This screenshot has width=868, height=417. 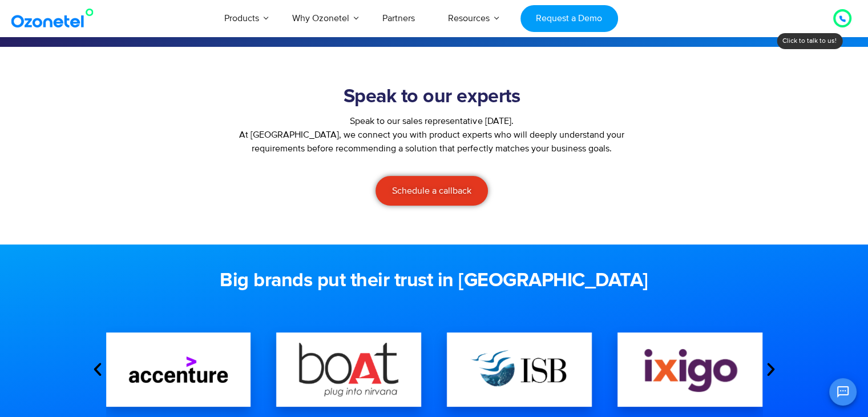 What do you see at coordinates (690, 370) in the screenshot?
I see `div: 4 / 16` at bounding box center [690, 370].